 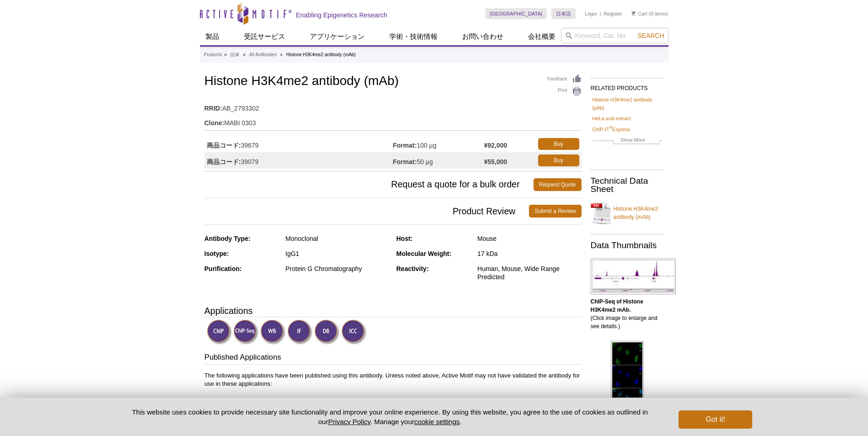 What do you see at coordinates (529, 273) in the screenshot?
I see `div: Human, Mouse, Wide Range Predicted` at bounding box center [529, 273].